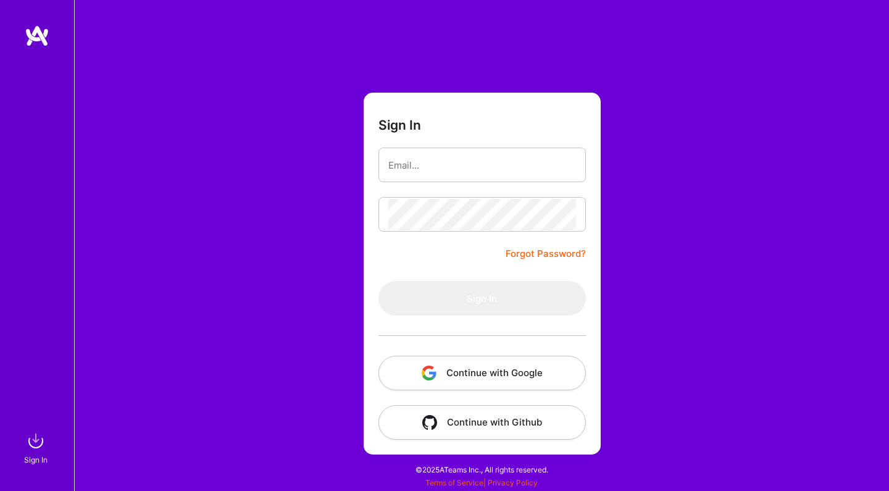  Describe the element at coordinates (399, 125) in the screenshot. I see `h3: Sign In` at that location.